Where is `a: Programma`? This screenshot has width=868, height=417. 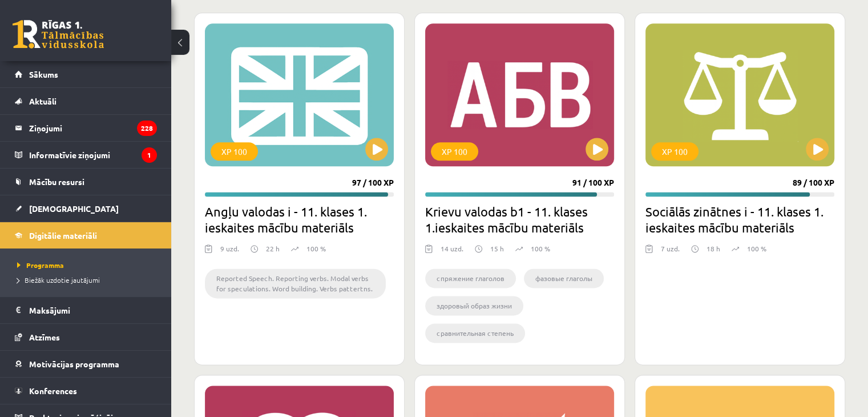 a: Programma is located at coordinates (88, 265).